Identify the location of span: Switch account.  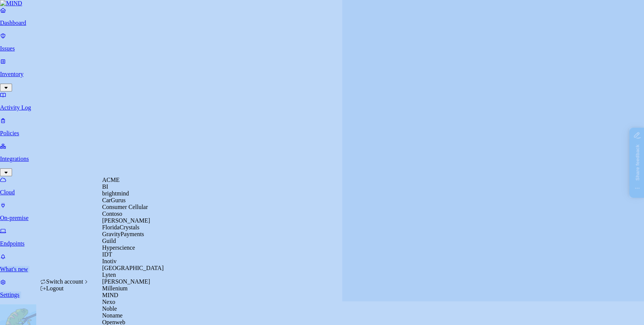
(64, 282).